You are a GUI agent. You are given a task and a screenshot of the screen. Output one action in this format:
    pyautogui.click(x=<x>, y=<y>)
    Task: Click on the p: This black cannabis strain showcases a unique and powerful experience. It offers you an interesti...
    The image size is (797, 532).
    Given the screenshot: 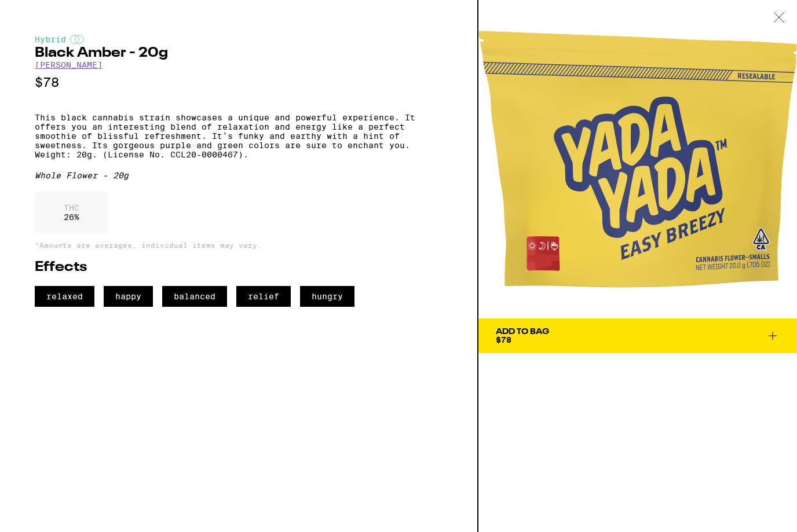 What is the action you would take?
    pyautogui.click(x=239, y=136)
    